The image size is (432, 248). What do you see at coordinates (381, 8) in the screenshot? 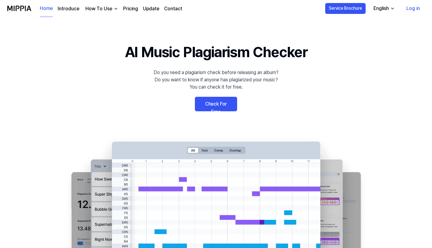
I see `div: English` at bounding box center [381, 8].